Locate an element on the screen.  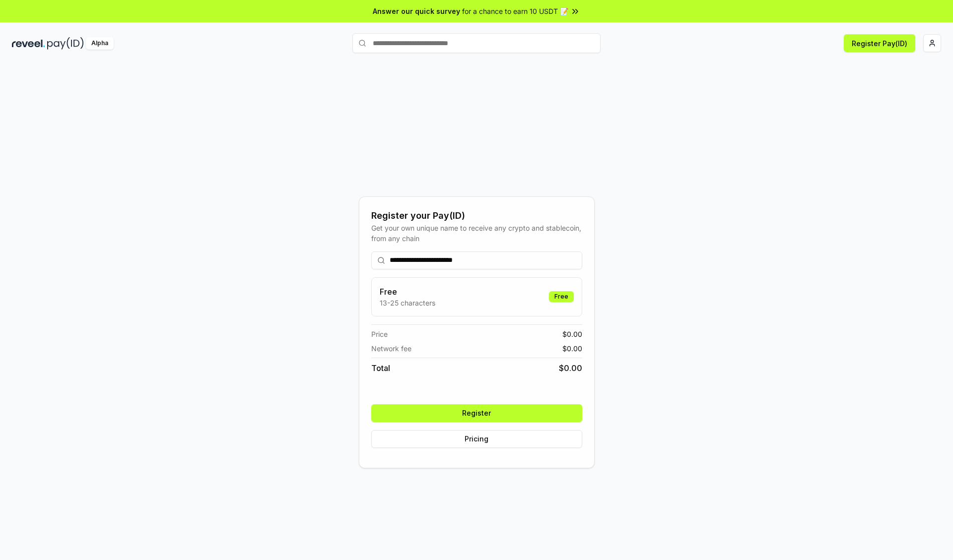
div: Get your own unique name to receive any crypto and stablecoin, from any chain is located at coordinates (477, 233).